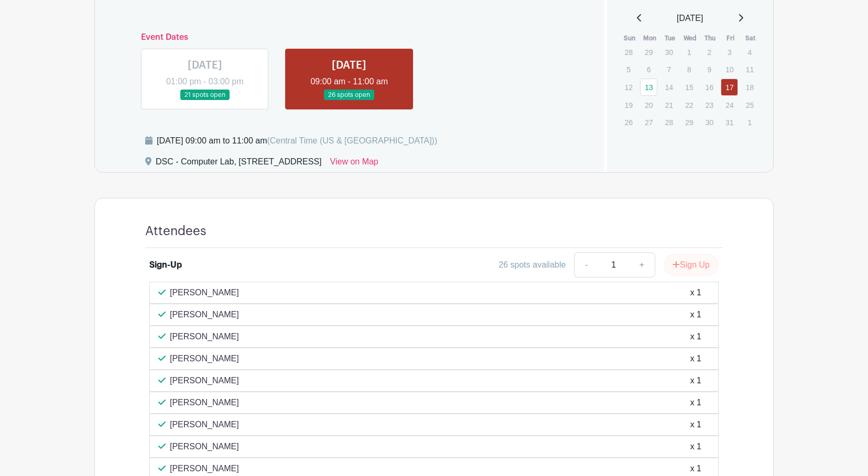 Image resolution: width=868 pixels, height=476 pixels. Describe the element at coordinates (729, 87) in the screenshot. I see `a: 17` at that location.